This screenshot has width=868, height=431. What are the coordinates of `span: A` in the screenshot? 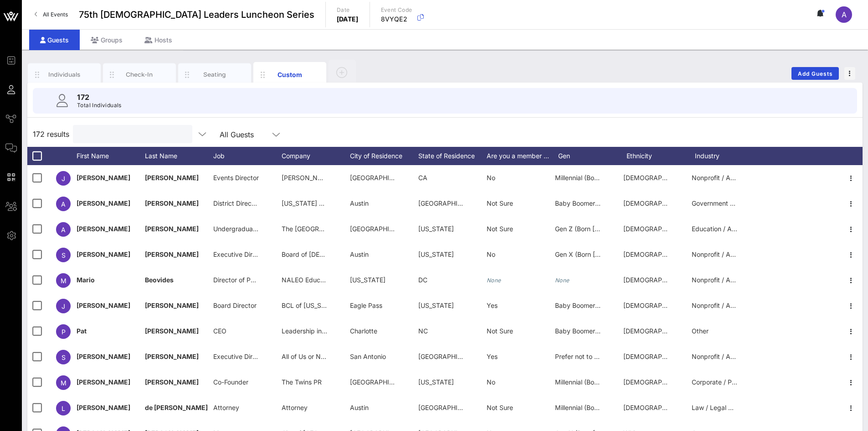 It's located at (844, 15).